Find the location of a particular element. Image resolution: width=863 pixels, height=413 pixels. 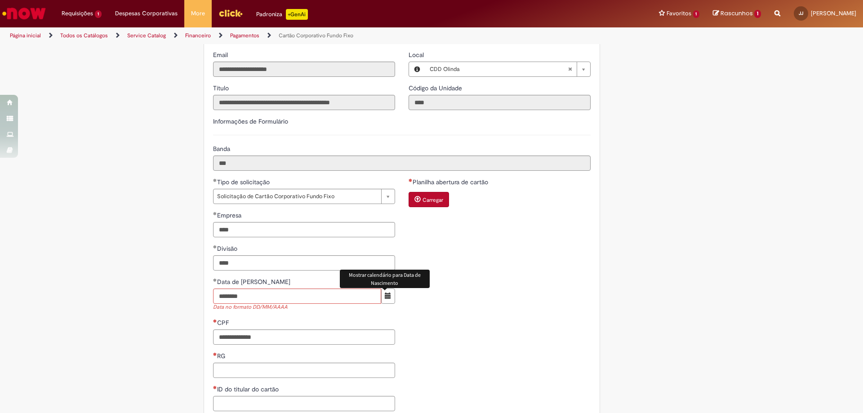

span: Solicitação de Cartão Corporativo Fundo Fixo is located at coordinates (297, 197).